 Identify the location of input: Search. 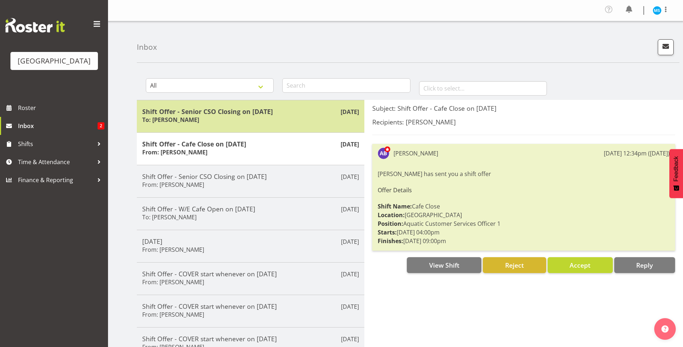
(346, 85).